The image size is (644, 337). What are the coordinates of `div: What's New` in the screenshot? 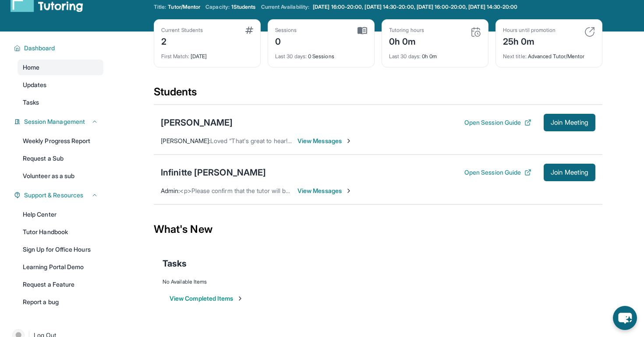 It's located at (378, 229).